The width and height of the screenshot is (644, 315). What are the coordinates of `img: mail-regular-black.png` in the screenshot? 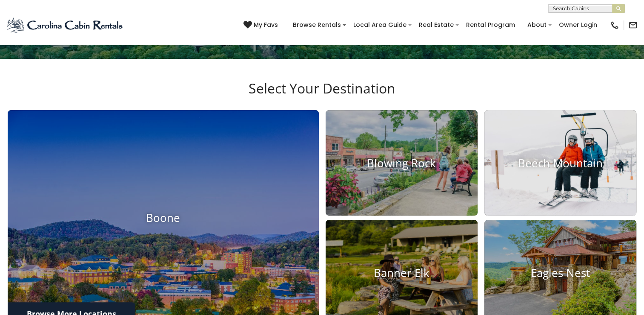 It's located at (633, 25).